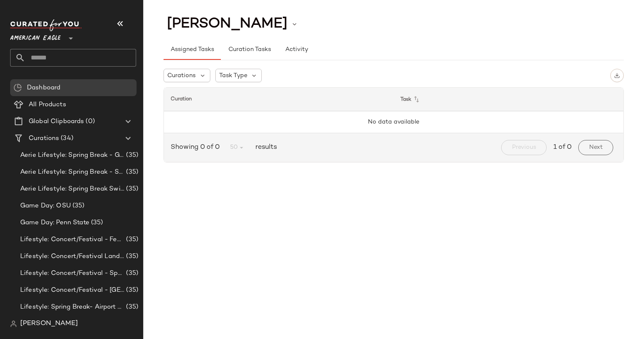 The width and height of the screenshot is (644, 339). Describe the element at coordinates (296, 50) in the screenshot. I see `span: Activity` at that location.